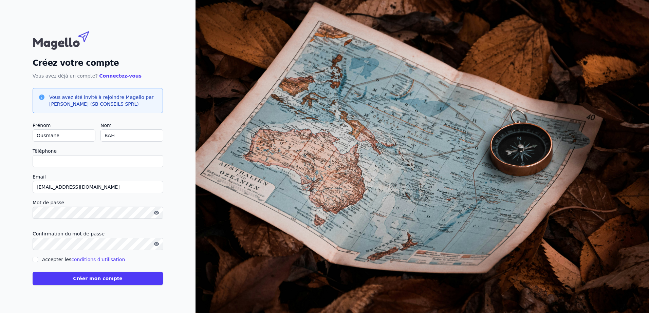 Image resolution: width=649 pixels, height=313 pixels. What do you see at coordinates (68, 40) in the screenshot?
I see `img: Magello` at bounding box center [68, 40].